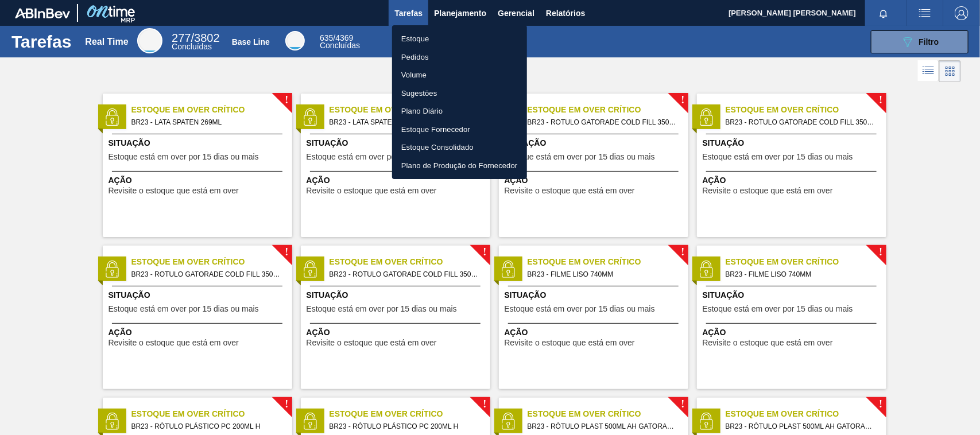  Describe the element at coordinates (459, 166) in the screenshot. I see `li: Plano de Produção do Fornecedor` at that location.